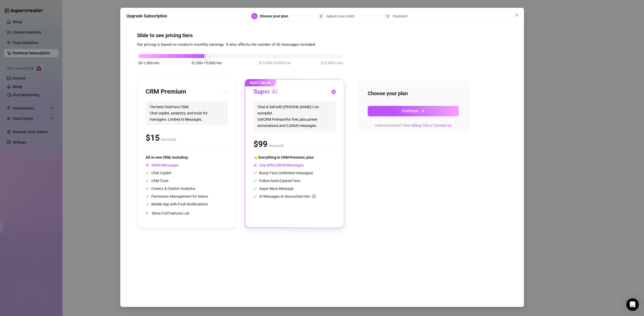  I want to click on span: 2, so click(321, 16).